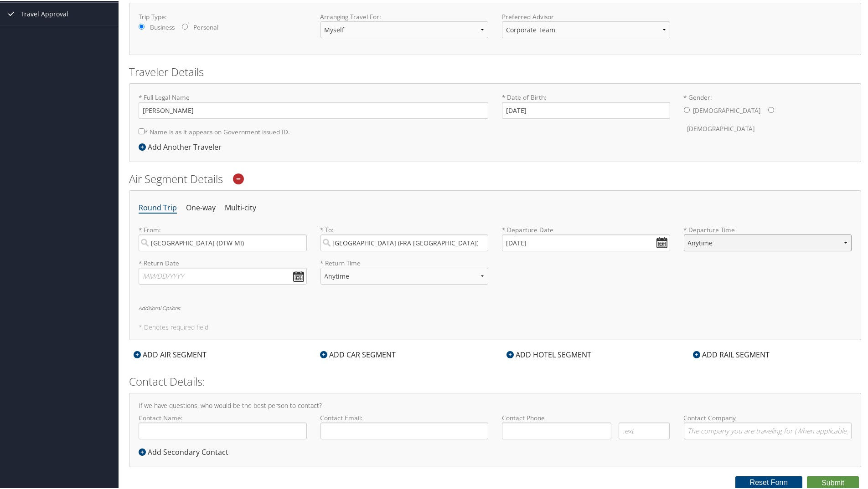  Describe the element at coordinates (222, 430) in the screenshot. I see `input: Contact Name:` at that location.